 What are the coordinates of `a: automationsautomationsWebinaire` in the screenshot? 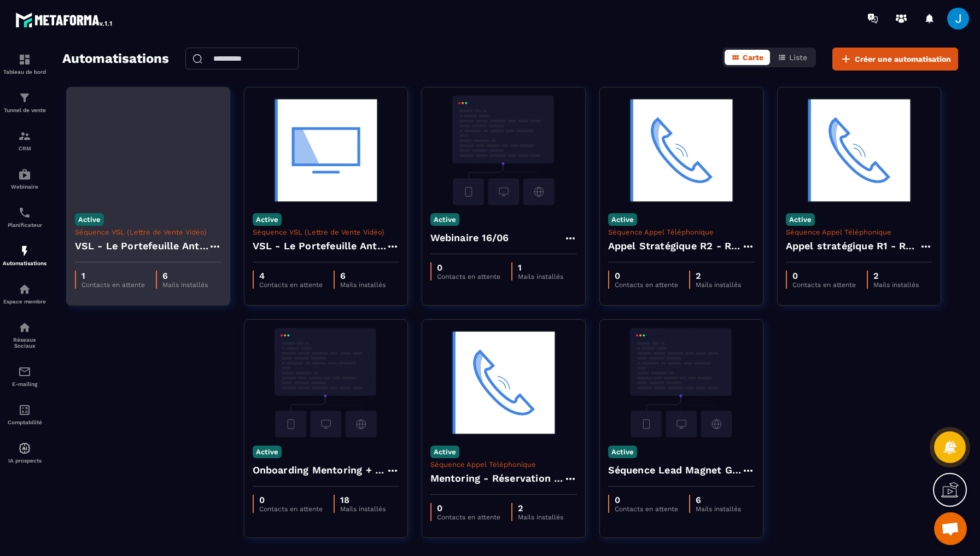 It's located at (25, 179).